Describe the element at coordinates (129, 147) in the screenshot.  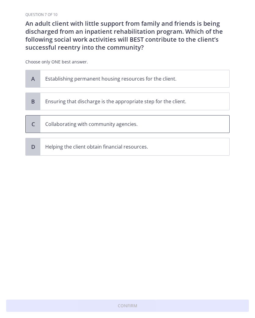
I see `p: Helping the client obtain financial resources.` at that location.